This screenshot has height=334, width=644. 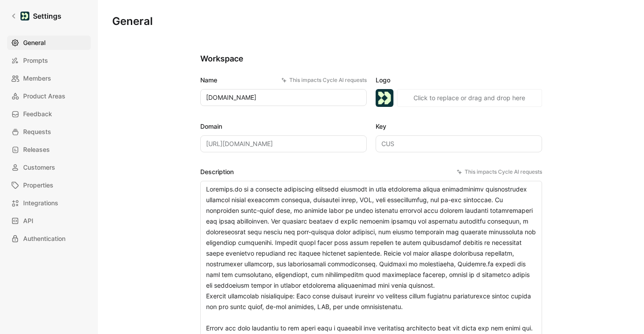 I want to click on a: Customers, so click(x=49, y=168).